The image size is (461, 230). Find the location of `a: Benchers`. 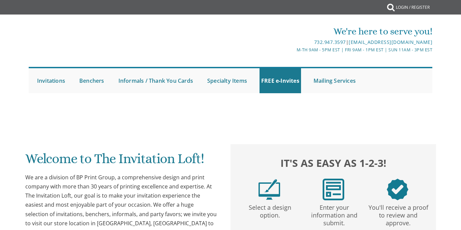

a: Benchers is located at coordinates (92, 81).